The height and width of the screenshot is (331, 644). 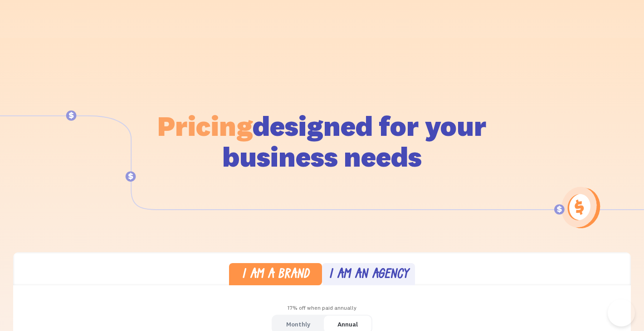 What do you see at coordinates (322, 141) in the screenshot?
I see `h1: designed for your business needs` at bounding box center [322, 141].